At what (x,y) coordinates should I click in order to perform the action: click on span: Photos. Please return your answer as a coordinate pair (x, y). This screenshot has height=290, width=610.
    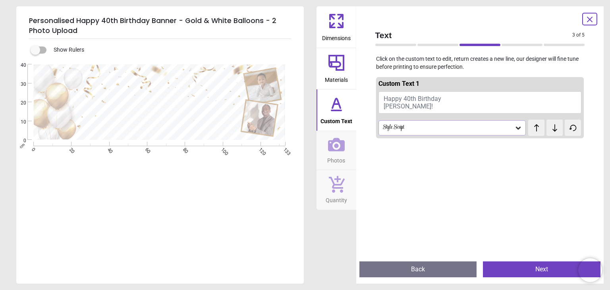
    Looking at the image, I should click on (336, 159).